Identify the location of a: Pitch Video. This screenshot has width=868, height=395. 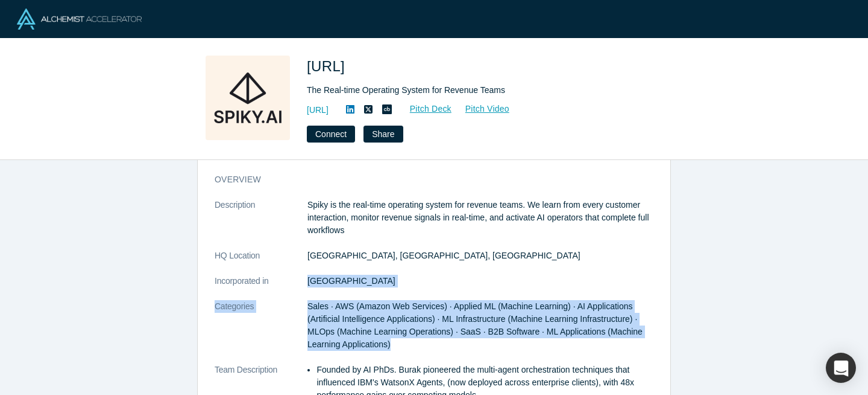
(481, 108).